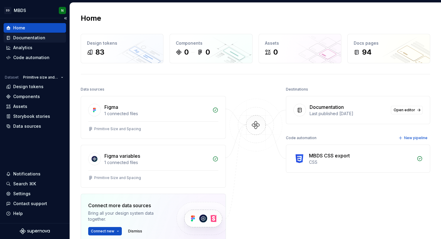 This screenshot has height=239, width=441. What do you see at coordinates (211, 49) in the screenshot?
I see `a: Components00` at bounding box center [211, 49].